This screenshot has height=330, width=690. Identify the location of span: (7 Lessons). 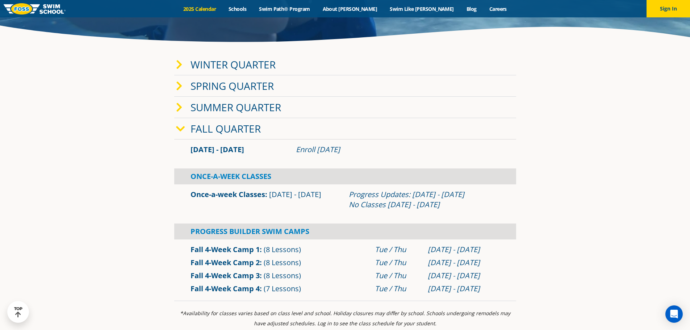
(282, 288).